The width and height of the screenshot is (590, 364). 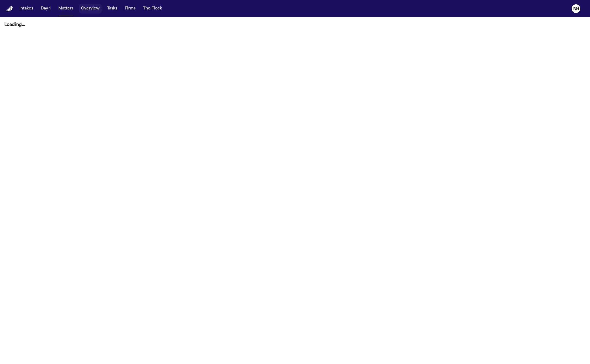 What do you see at coordinates (66, 9) in the screenshot?
I see `button: Matters` at bounding box center [66, 9].